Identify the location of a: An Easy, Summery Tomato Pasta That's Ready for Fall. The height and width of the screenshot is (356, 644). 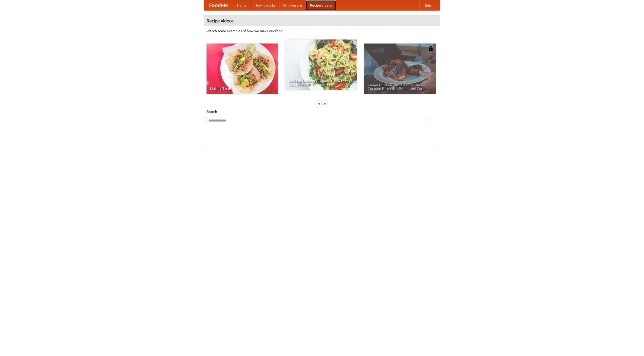
(321, 65).